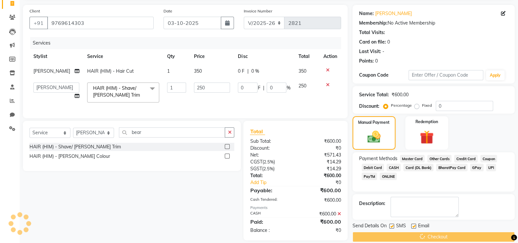 The height and width of the screenshot is (243, 518). What do you see at coordinates (320, 155) in the screenshot?
I see `div: ₹571.43` at bounding box center [320, 155].